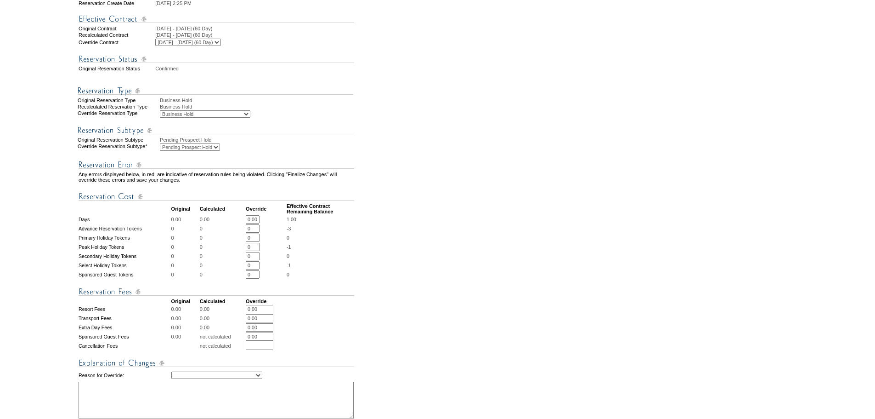 The image size is (875, 419). I want to click on div: Recalculated Reservation Type, so click(118, 107).